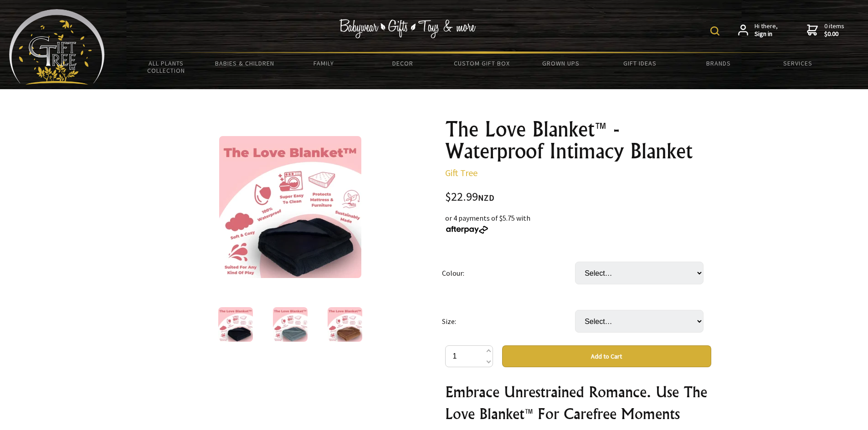  Describe the element at coordinates (461, 172) in the screenshot. I see `a: Gift Tree` at that location.